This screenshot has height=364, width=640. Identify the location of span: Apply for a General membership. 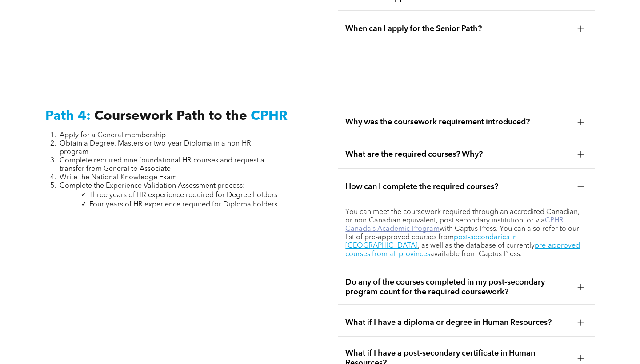
(113, 135).